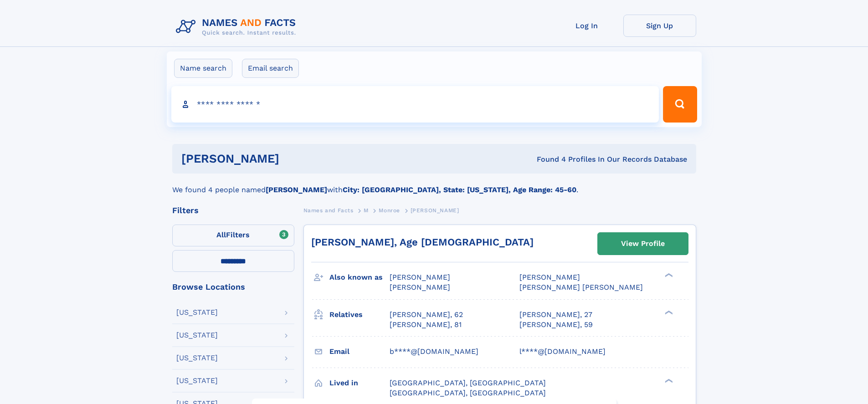 This screenshot has width=868, height=404. I want to click on div: We found 4 people named with ., so click(434, 184).